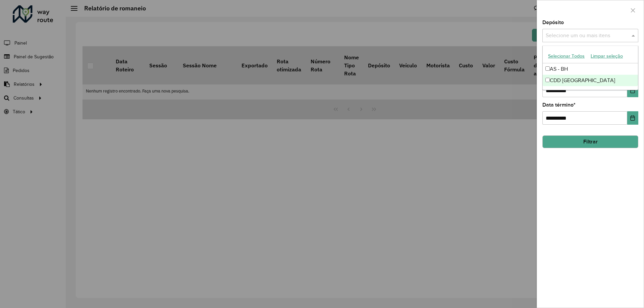  Describe the element at coordinates (559, 105) in the screenshot. I see `label: Data término` at that location.